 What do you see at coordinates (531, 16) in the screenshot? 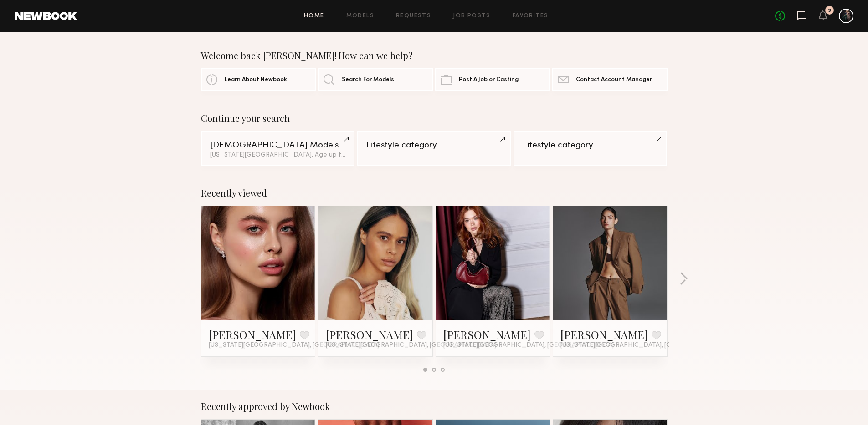
I see `a: Favorites` at bounding box center [531, 16].